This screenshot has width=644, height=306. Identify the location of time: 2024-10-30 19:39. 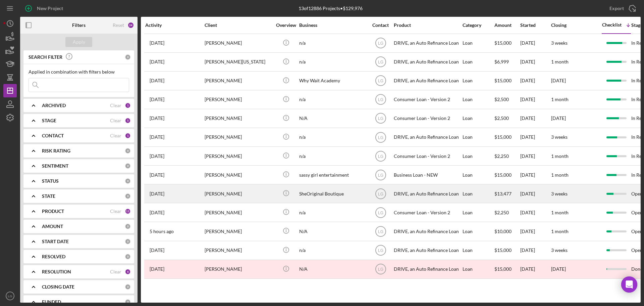
(157, 269).